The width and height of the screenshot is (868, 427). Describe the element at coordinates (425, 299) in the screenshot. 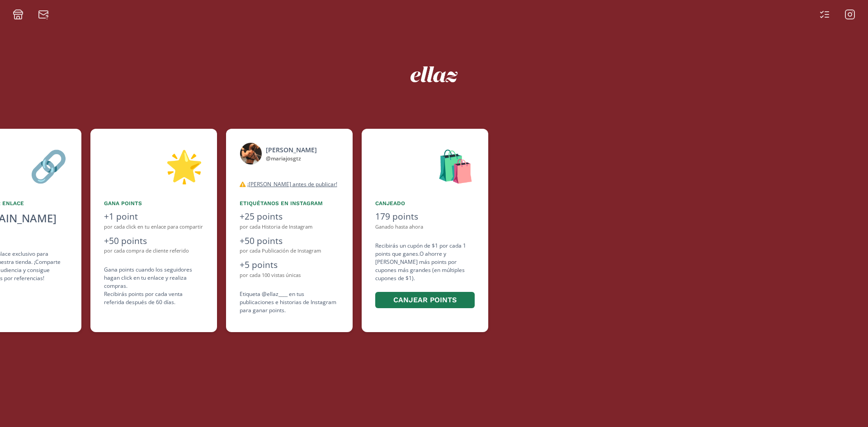

I see `button: Canjear points` at that location.